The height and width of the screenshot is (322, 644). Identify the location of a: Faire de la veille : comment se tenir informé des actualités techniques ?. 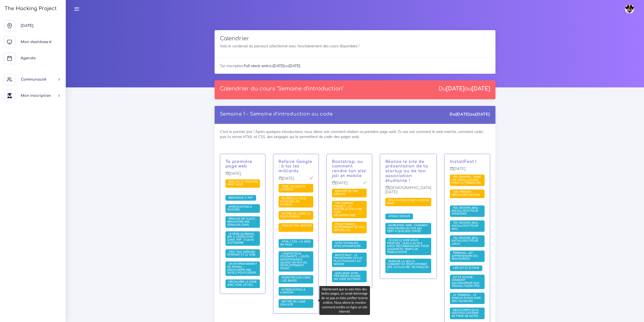
(408, 266).